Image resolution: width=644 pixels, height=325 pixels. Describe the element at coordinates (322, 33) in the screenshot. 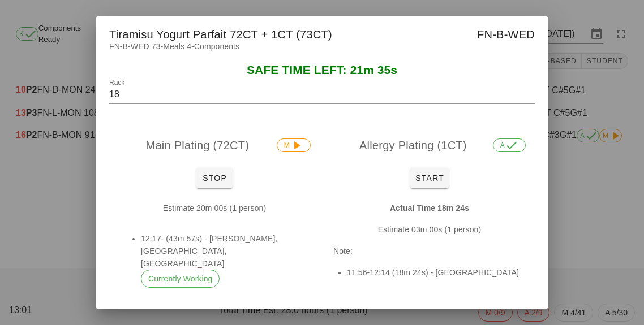

I see `div: Tiramisu Yogurt Parfait 72CT + 1CT (73CT)` at that location.